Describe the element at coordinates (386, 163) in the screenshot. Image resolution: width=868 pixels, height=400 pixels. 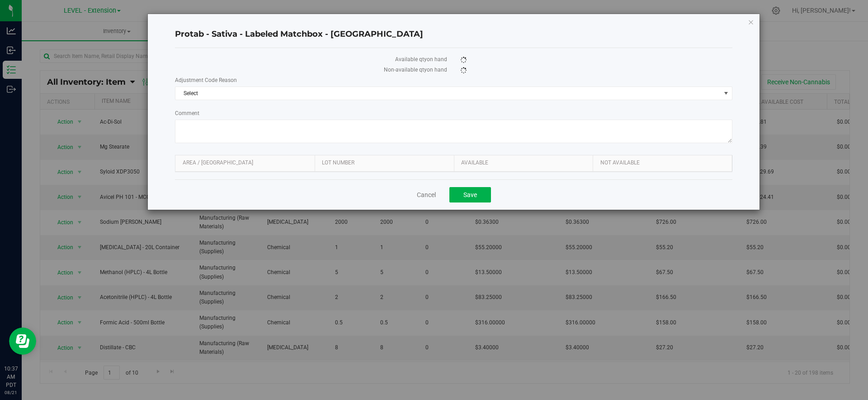
I see `a: Lot Number` at that location.